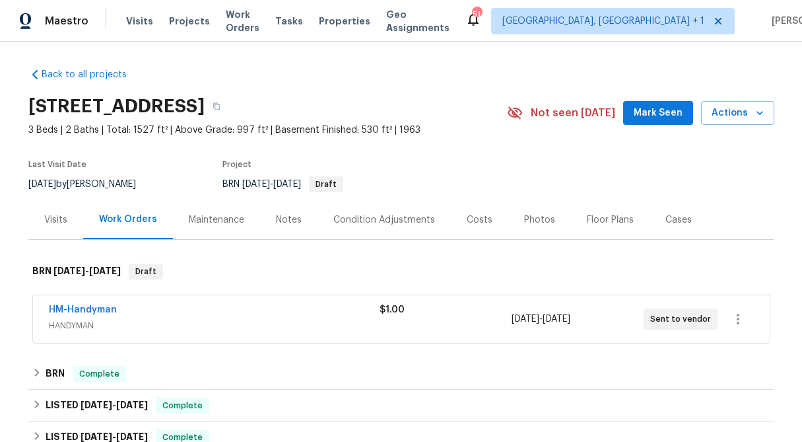 The height and width of the screenshot is (442, 802). I want to click on span: Sent to vendor, so click(683, 319).